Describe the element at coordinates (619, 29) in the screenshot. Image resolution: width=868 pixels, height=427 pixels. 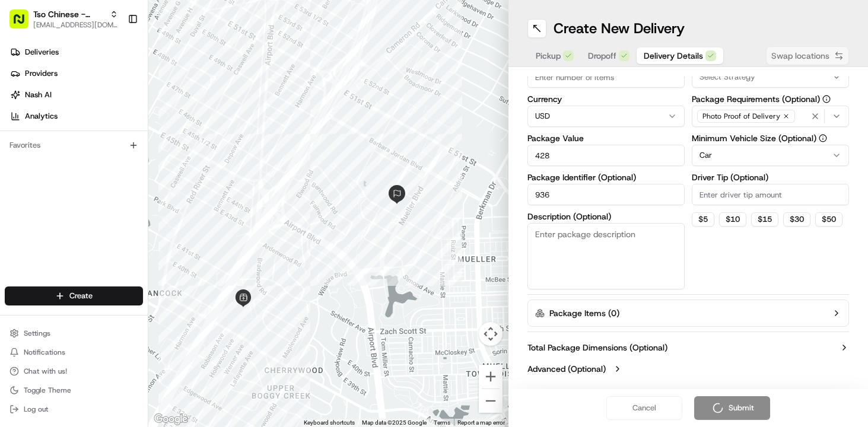
I see `h1: Create New Delivery` at that location.